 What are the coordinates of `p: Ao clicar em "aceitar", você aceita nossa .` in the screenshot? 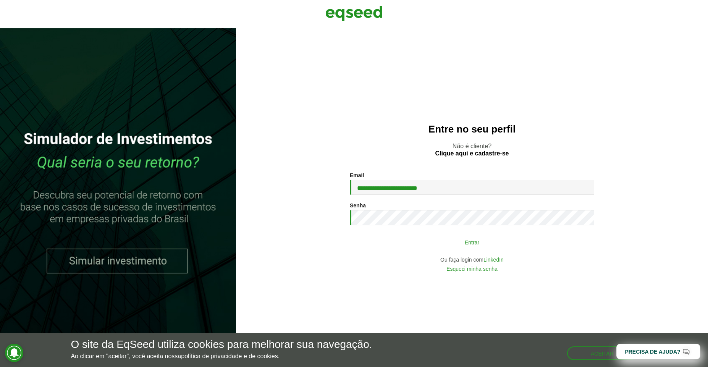 It's located at (221, 356).